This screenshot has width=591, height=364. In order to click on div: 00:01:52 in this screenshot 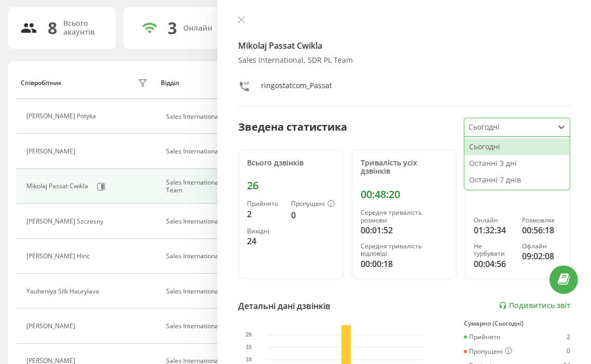, I will do `click(404, 230)`.